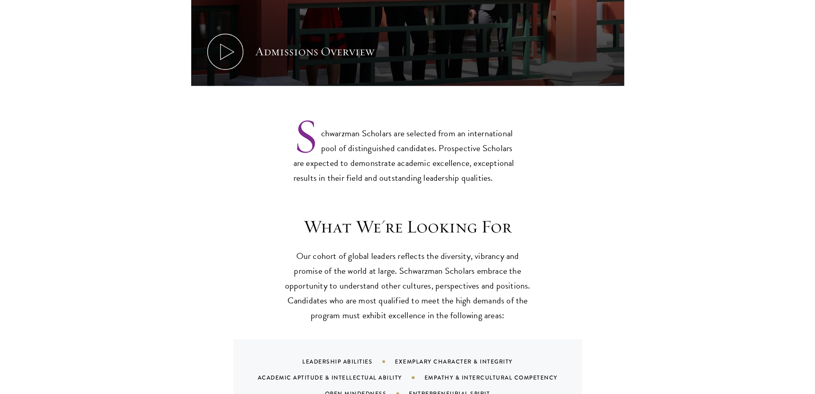 This screenshot has width=815, height=394. What do you see at coordinates (464, 362) in the screenshot?
I see `div: Exemplary Character & Integrity` at bounding box center [464, 362].